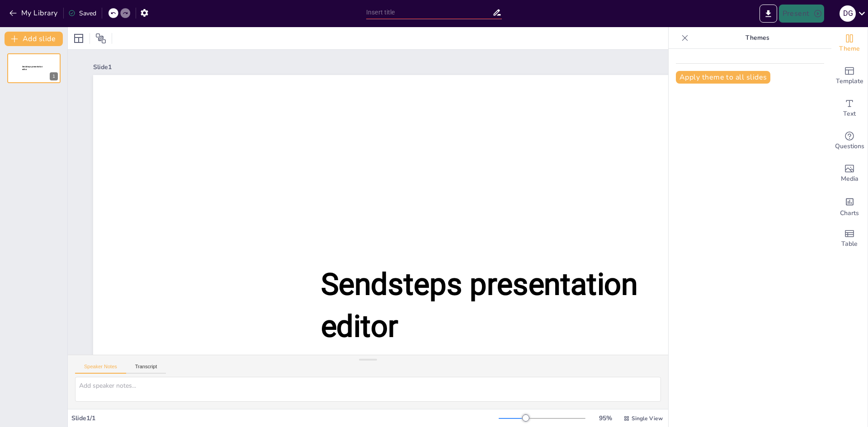 This screenshot has width=868, height=427. What do you see at coordinates (850, 141) in the screenshot?
I see `div: Get real-time input from your audience` at bounding box center [850, 141].